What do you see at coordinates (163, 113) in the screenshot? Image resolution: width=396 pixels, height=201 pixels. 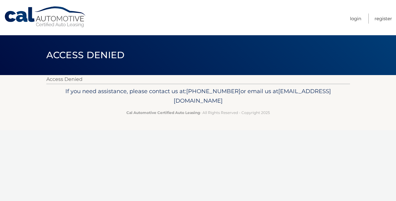 I see `strong: Cal Automotive Certified Auto Leasing` at bounding box center [163, 113].